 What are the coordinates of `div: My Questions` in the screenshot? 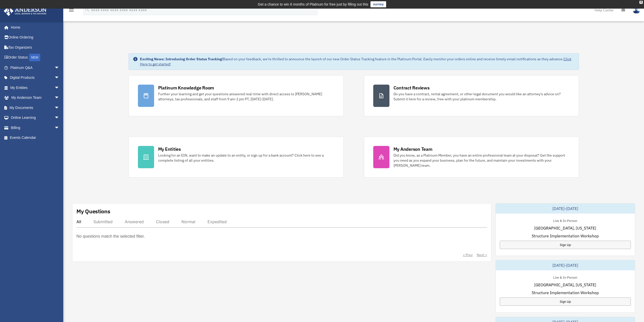 It's located at (93, 211).